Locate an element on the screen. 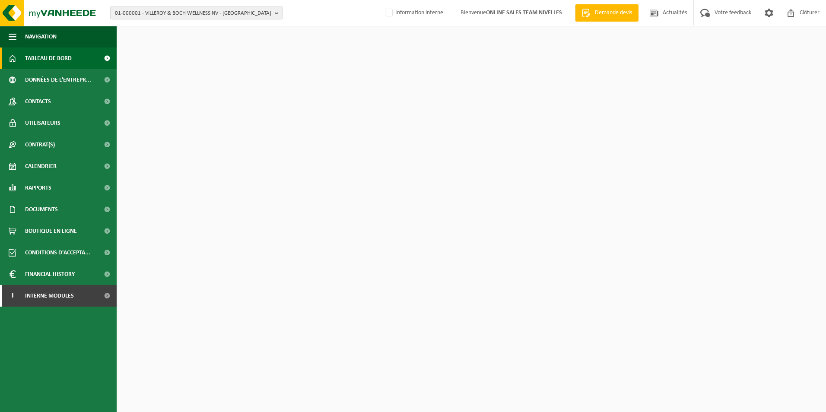 The width and height of the screenshot is (826, 412). span: Contacts is located at coordinates (38, 101).